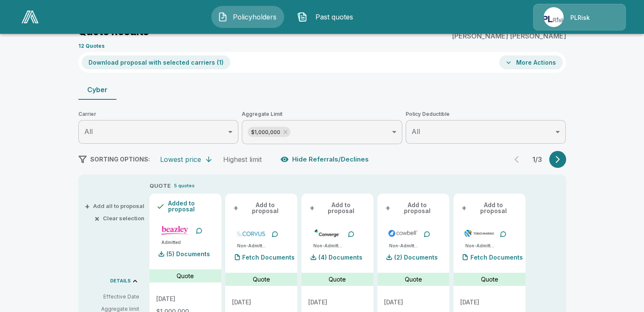 The height and width of the screenshot is (312, 644). I want to click on a: Past quotes IconPast quotes, so click(327, 17).